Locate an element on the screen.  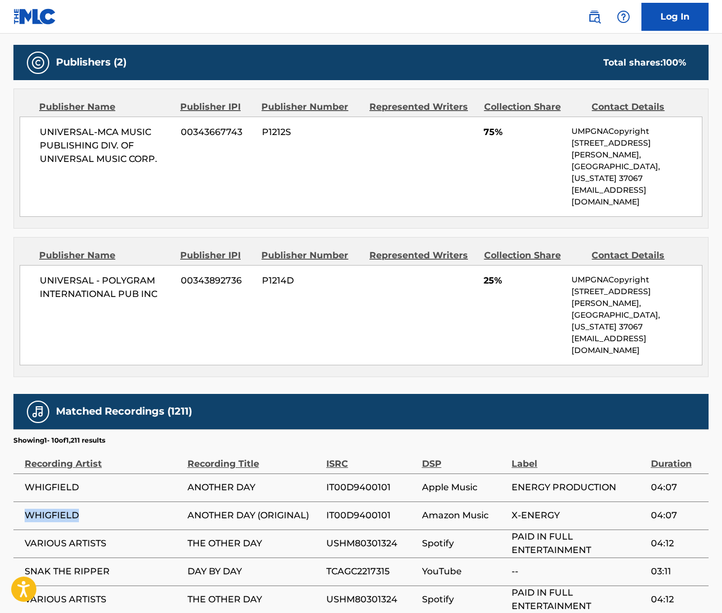
div: Duration is located at coordinates (677, 458).